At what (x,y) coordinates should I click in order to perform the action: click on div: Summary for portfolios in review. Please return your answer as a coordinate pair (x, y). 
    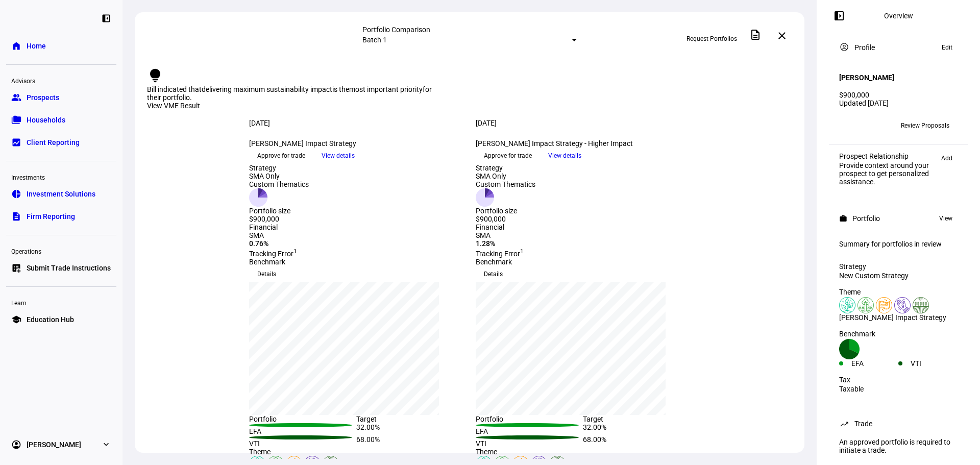
    Looking at the image, I should click on (898, 244).